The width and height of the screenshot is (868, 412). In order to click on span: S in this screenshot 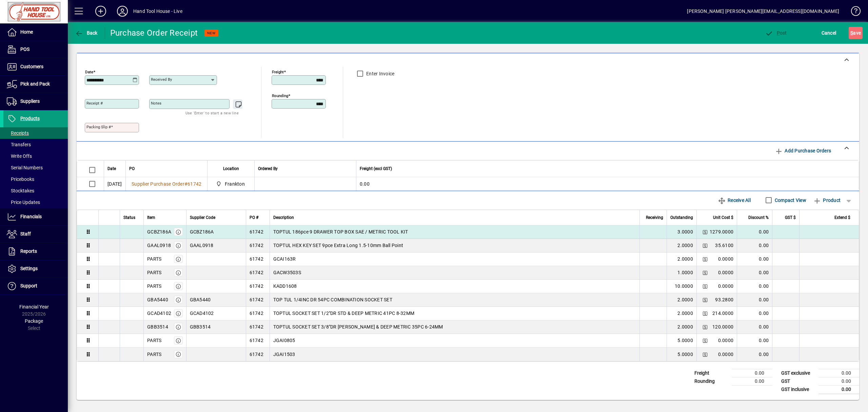, I will do `click(852, 33)`.